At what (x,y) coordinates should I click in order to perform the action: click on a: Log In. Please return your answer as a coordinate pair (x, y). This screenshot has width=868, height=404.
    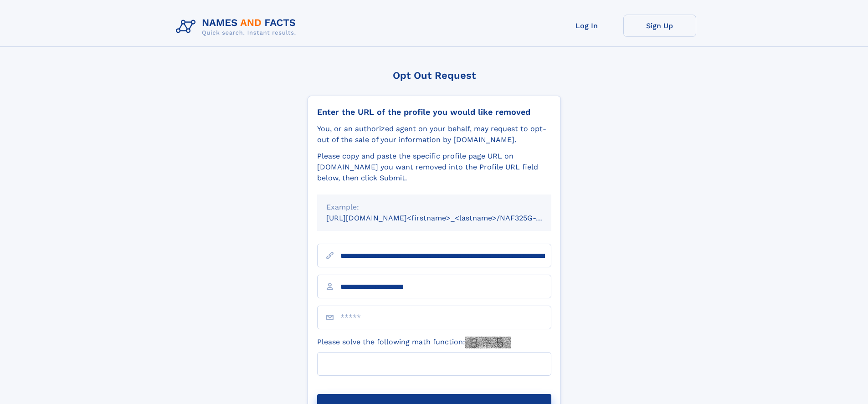
    Looking at the image, I should click on (587, 26).